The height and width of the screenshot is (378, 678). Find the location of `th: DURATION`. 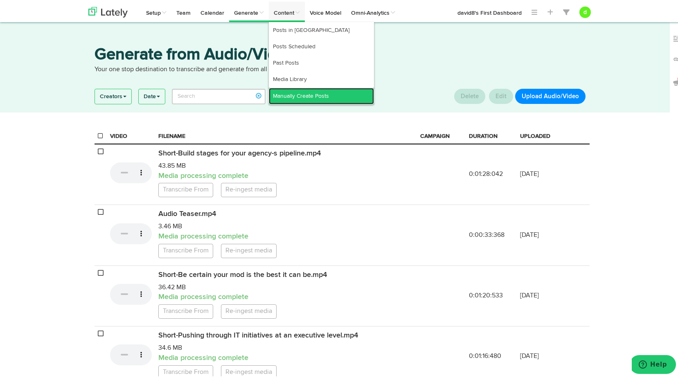

th: DURATION is located at coordinates (491, 135).